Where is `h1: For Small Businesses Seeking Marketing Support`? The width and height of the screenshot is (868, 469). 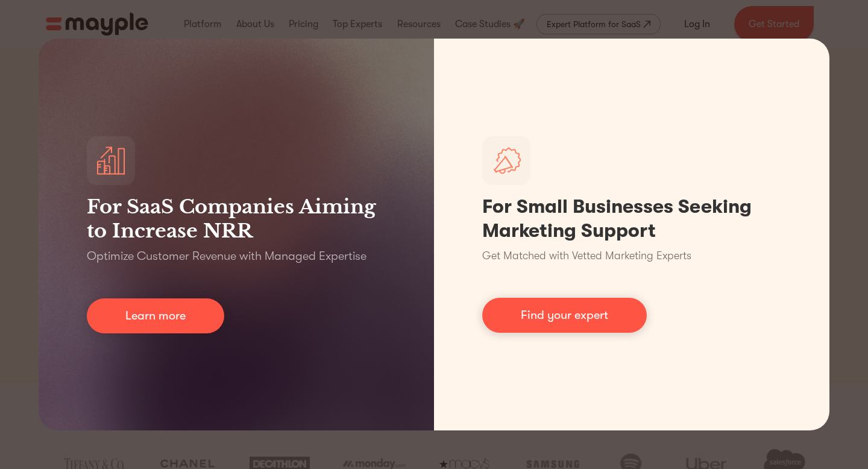
h1: For Small Businesses Seeking Marketing Support is located at coordinates (632, 219).